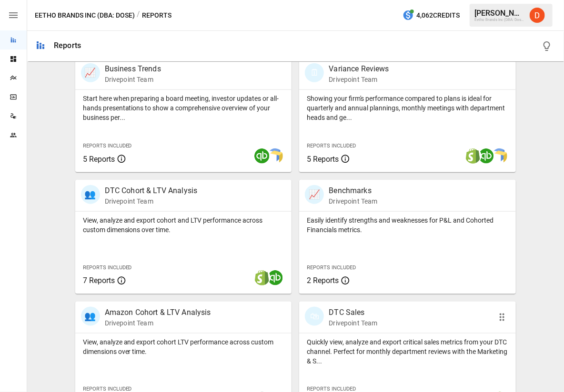 The width and height of the screenshot is (564, 392). Describe the element at coordinates (408, 108) in the screenshot. I see `p: Showing your firm's performance compared to plans is ideal for quarterly and annual plannings, mo...` at that location.